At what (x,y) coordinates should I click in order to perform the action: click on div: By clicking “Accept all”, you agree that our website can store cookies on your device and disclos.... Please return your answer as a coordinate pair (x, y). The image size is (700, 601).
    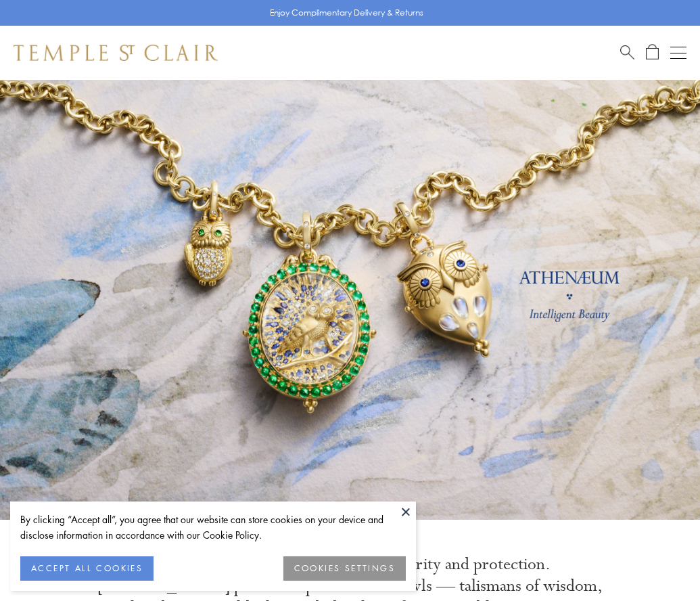
    Looking at the image, I should click on (213, 527).